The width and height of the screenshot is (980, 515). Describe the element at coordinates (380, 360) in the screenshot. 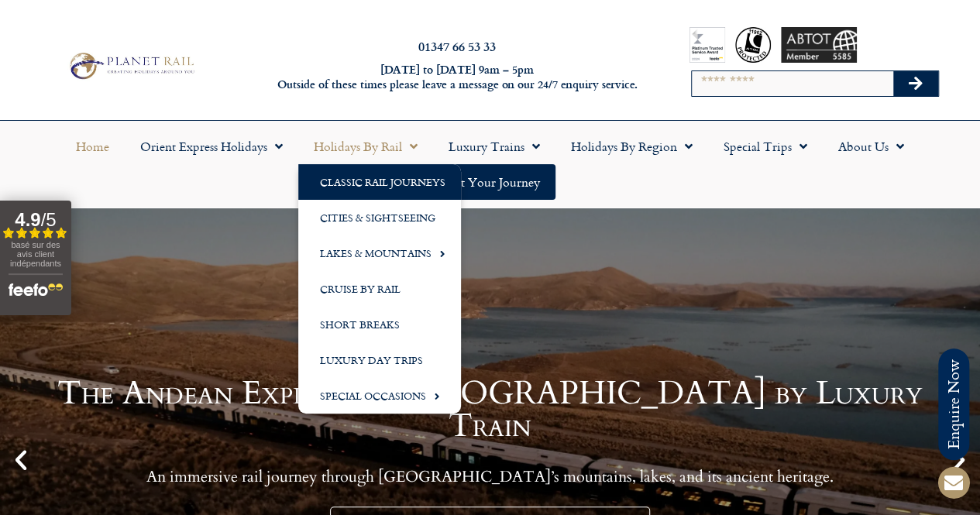

I see `a: Luxury Day Trips` at that location.